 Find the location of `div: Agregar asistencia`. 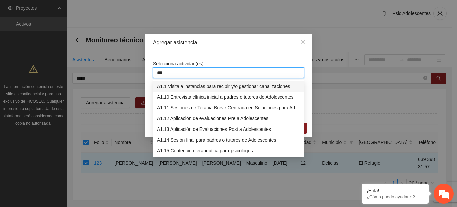

div: Agregar asistencia is located at coordinates (229, 43).